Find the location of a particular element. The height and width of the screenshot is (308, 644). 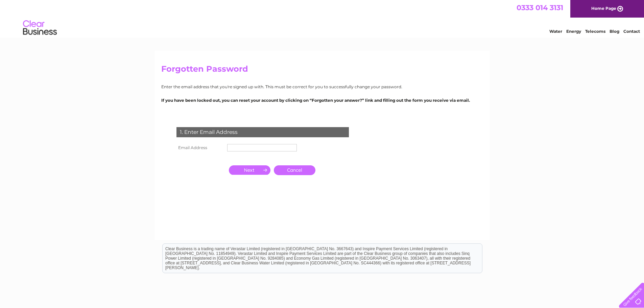

th: Email Address is located at coordinates (200, 148).